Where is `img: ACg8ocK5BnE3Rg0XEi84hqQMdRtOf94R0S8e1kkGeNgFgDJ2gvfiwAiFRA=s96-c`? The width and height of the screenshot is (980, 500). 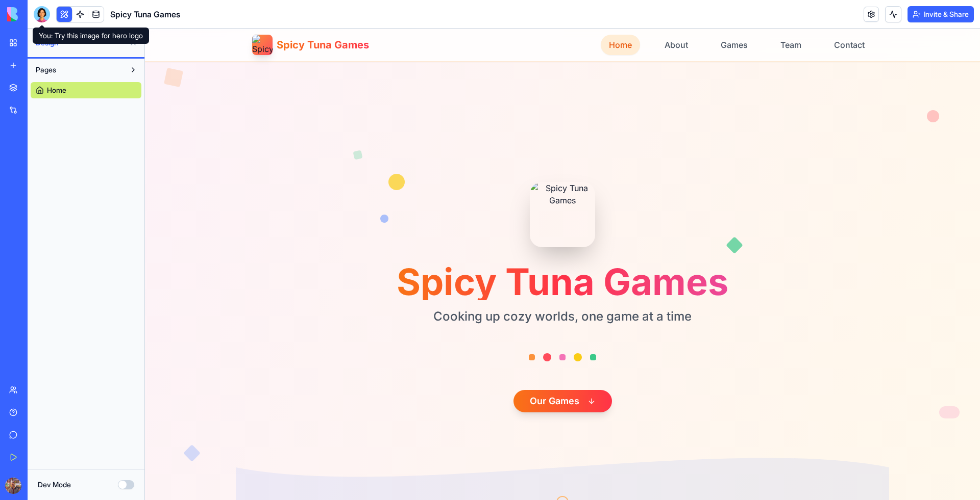 img: ACg8ocK5BnE3Rg0XEi84hqQMdRtOf94R0S8e1kkGeNgFgDJ2gvfiwAiFRA=s96-c is located at coordinates (13, 486).